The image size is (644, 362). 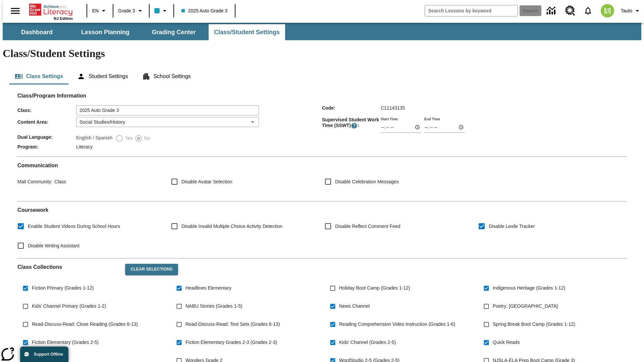 What do you see at coordinates (607, 10) in the screenshot?
I see `img: avatar image` at bounding box center [607, 10].